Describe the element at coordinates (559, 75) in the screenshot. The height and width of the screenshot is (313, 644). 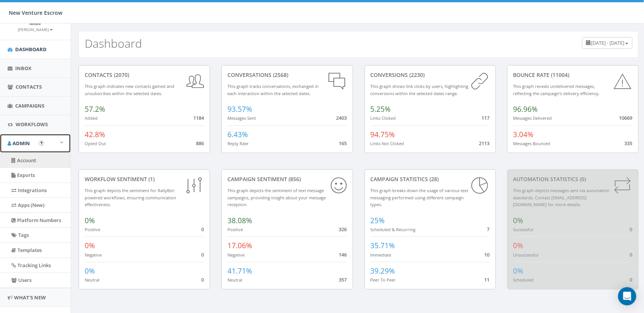
I see `span: (11004)` at that location.